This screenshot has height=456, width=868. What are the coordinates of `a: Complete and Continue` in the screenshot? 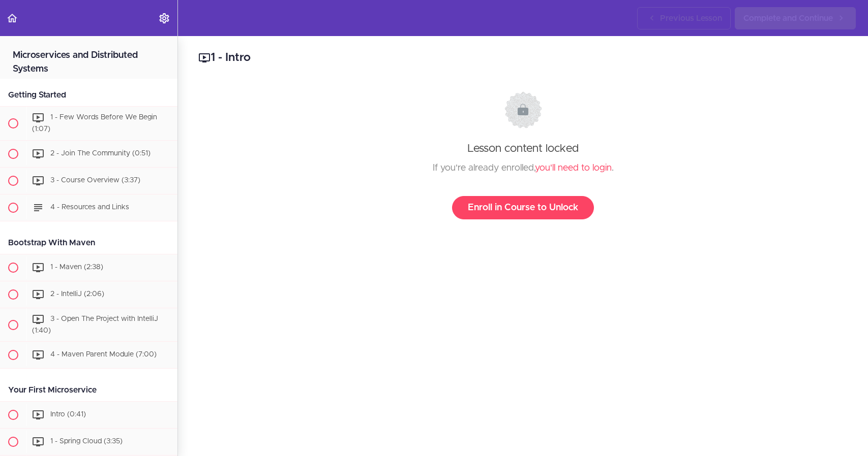 It's located at (795, 18).